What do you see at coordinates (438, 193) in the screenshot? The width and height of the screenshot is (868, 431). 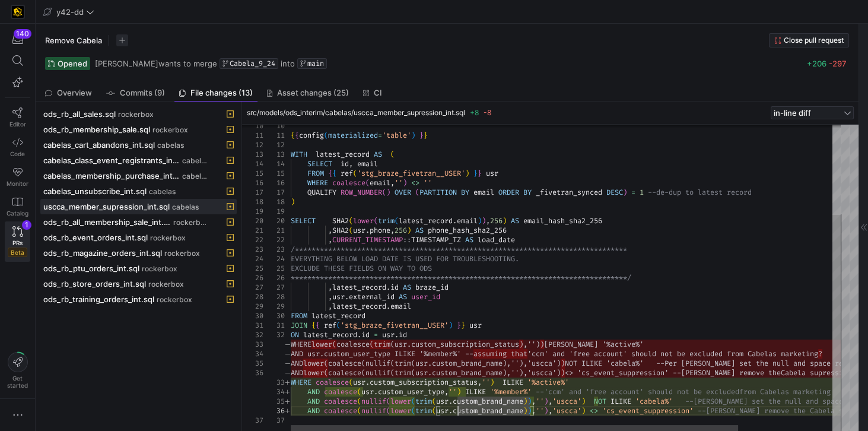 I see `span: PARTITION` at bounding box center [438, 193].